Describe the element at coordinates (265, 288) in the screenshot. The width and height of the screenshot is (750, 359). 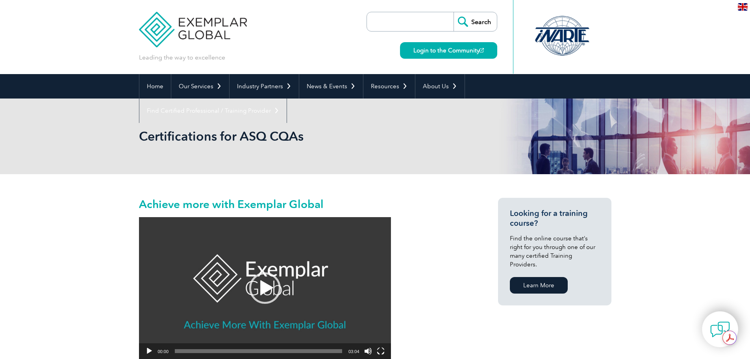
I see `div: Play` at that location.